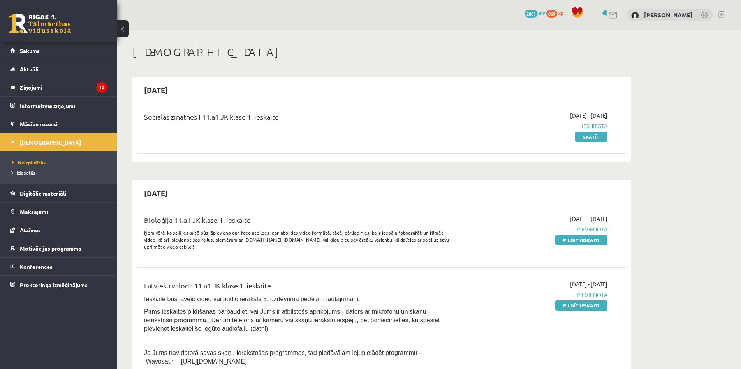  Describe the element at coordinates (591, 137) in the screenshot. I see `a: Skatīt` at that location.